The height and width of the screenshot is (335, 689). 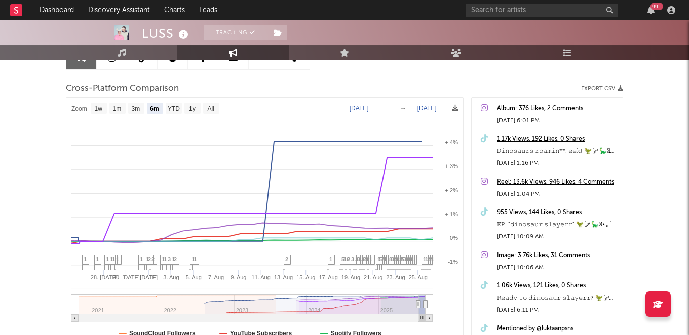 What do you see at coordinates (557, 286) in the screenshot?
I see `a: 1.06k Views, 121 Likes, 0 Shares` at bounding box center [557, 286].